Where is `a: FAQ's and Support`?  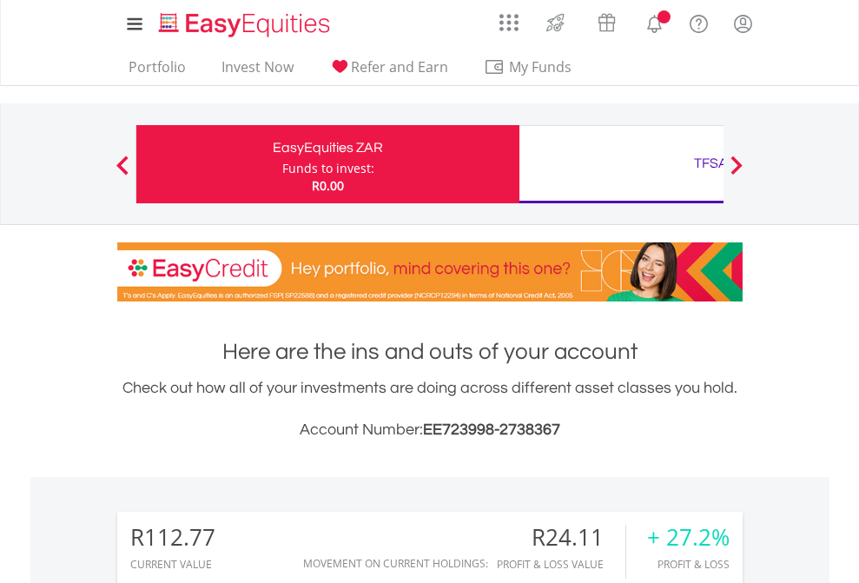
a: FAQ's and Support is located at coordinates (698, 22).